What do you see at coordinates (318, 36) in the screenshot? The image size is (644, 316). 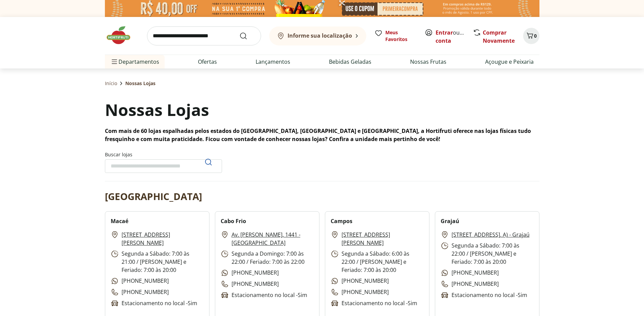 I see `button: Informe sua localização` at bounding box center [318, 36].